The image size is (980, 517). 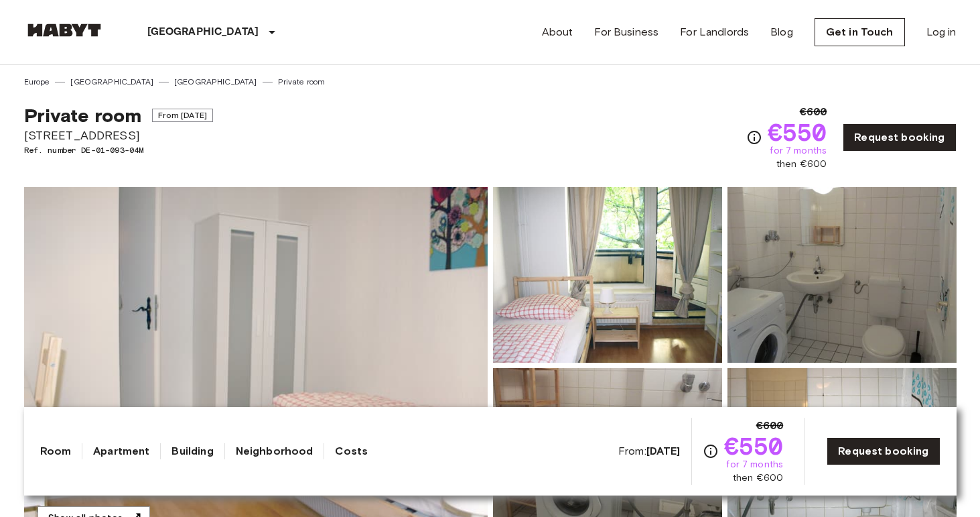 What do you see at coordinates (941, 32) in the screenshot?
I see `a: Log in` at bounding box center [941, 32].